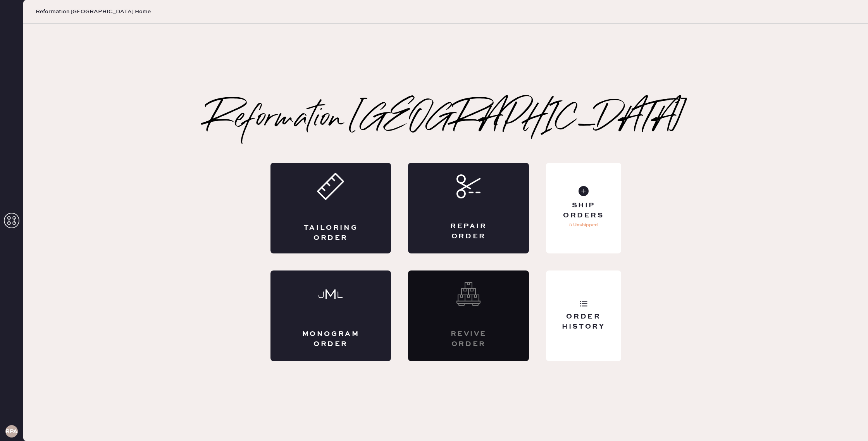 This screenshot has height=441, width=868. I want to click on div: Repair Order, so click(468, 231).